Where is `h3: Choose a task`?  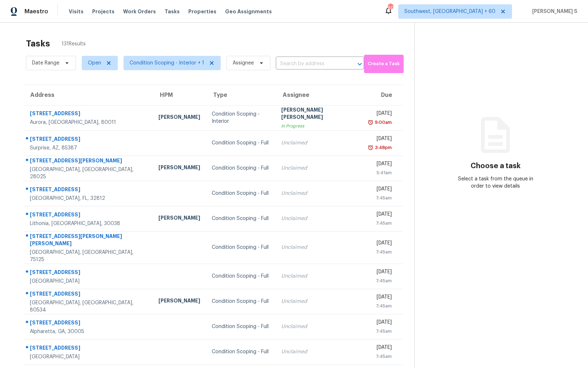 h3: Choose a task is located at coordinates (496, 166).